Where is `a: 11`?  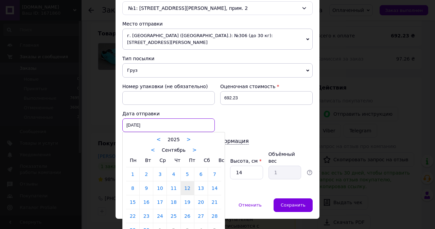
a: 11 is located at coordinates (173, 188).